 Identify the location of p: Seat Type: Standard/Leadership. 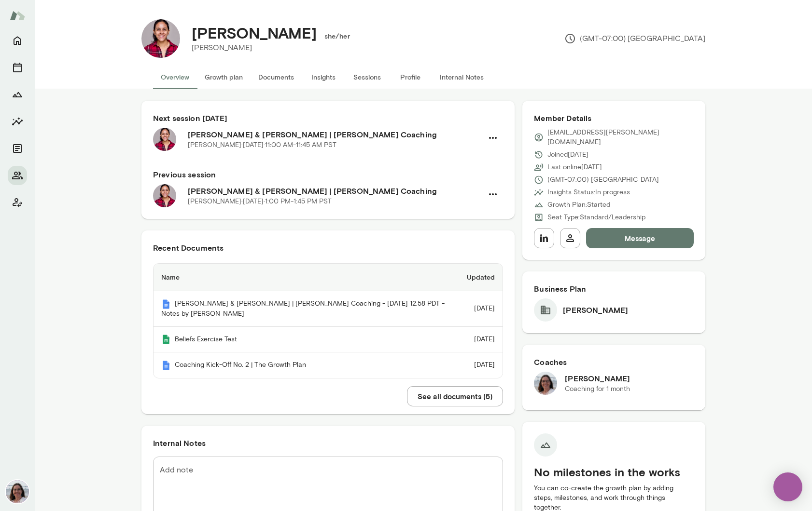
(596, 217).